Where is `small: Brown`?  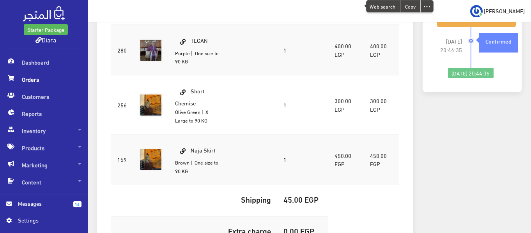
small: Brown is located at coordinates (182, 163).